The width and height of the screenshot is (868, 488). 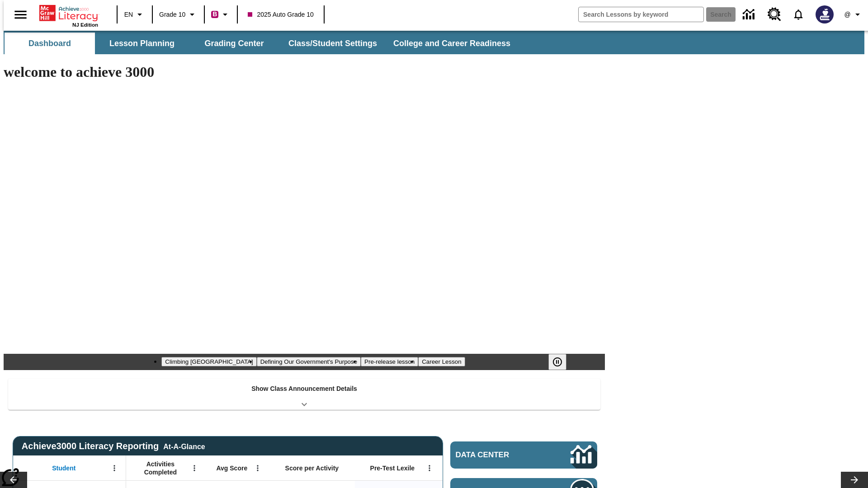 I want to click on span: Activities Completed, so click(x=160, y=468).